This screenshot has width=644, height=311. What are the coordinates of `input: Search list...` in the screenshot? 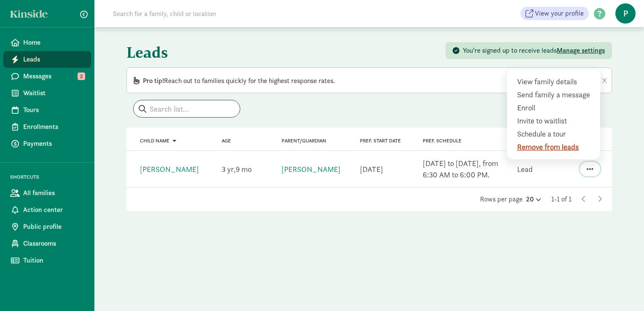 It's located at (187, 109).